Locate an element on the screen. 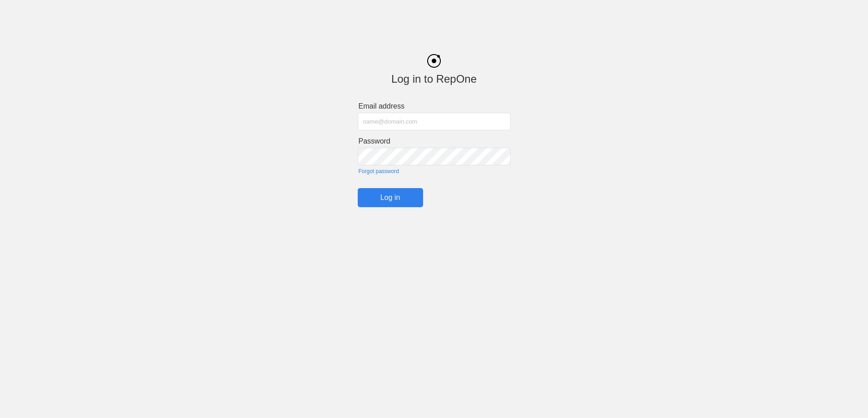  input: Log in is located at coordinates (390, 198).